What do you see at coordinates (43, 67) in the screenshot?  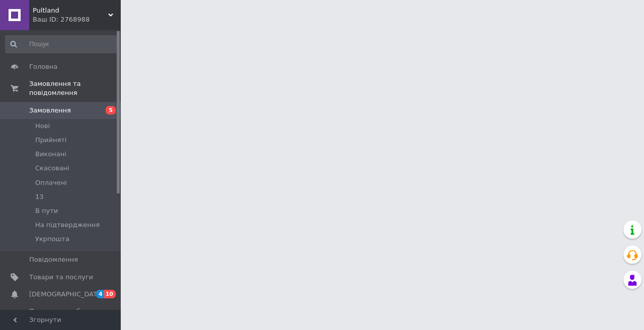 I see `span: Головна` at bounding box center [43, 67].